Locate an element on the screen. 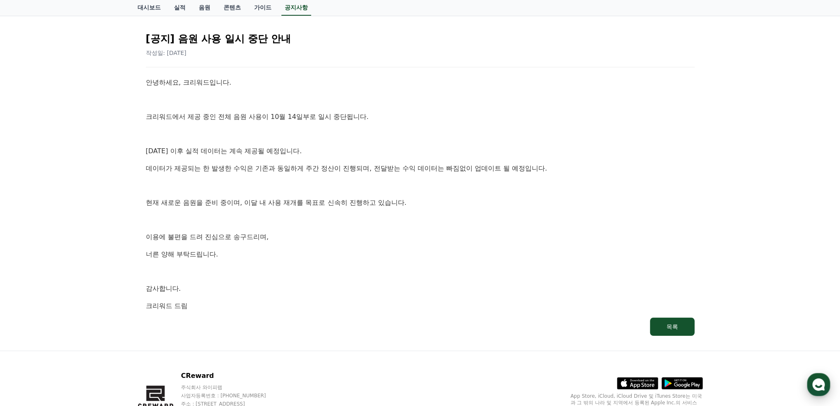  span: 대화 is located at coordinates (81, 278).